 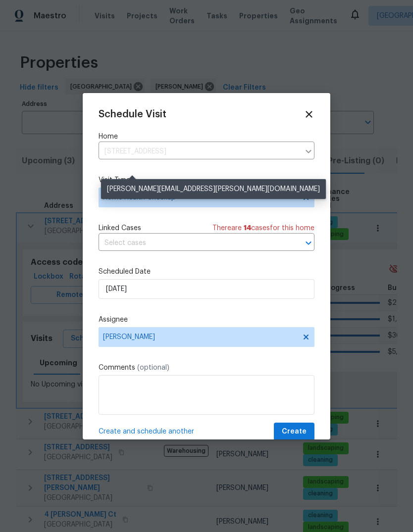 What do you see at coordinates (132, 114) in the screenshot?
I see `span: Schedule Visit` at bounding box center [132, 114].